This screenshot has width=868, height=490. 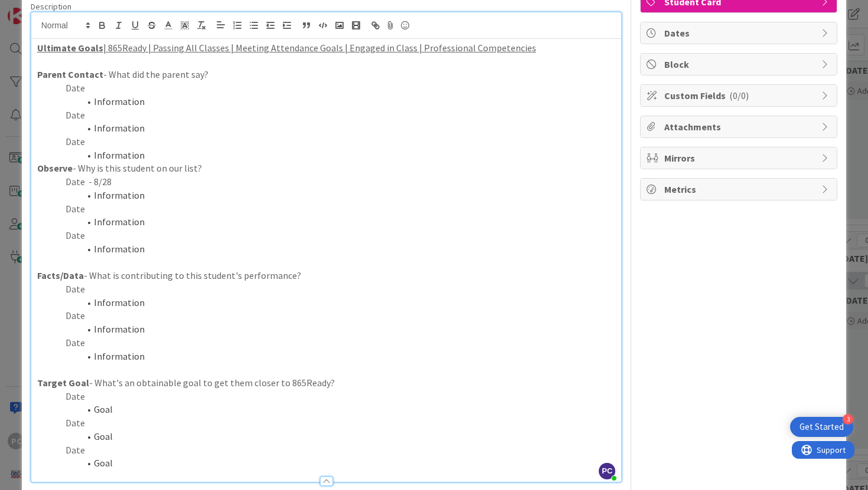 What do you see at coordinates (326, 182) in the screenshot?
I see `p: Date - 8/28` at bounding box center [326, 182].